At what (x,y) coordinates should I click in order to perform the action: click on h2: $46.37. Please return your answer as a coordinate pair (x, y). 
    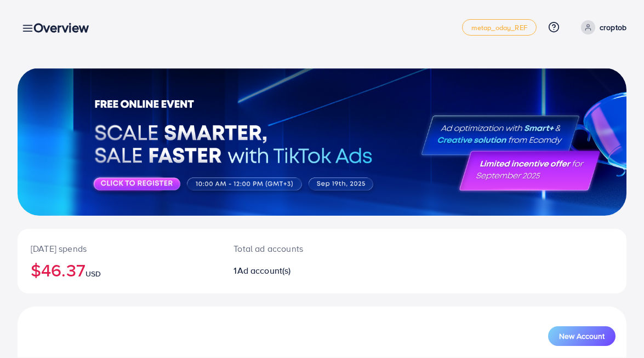
    Looking at the image, I should click on (119, 270).